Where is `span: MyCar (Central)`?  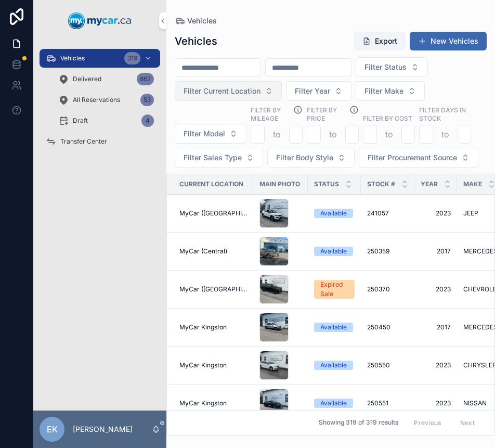 span: MyCar (Central) is located at coordinates (204, 251).